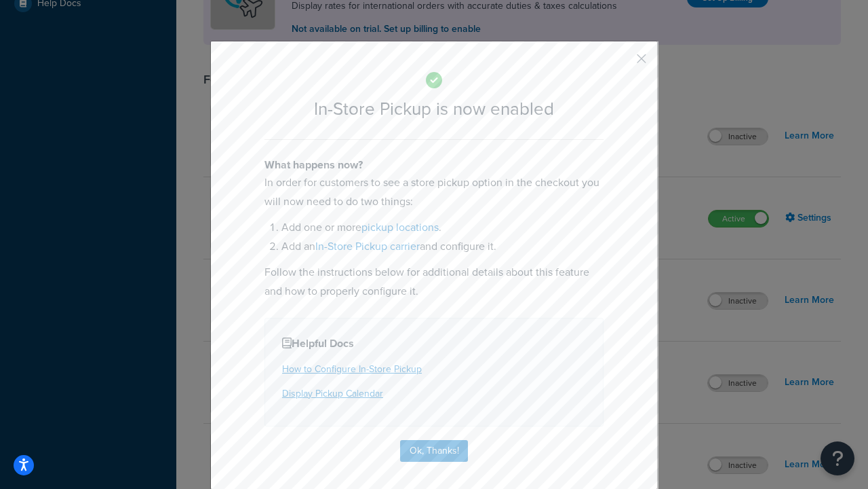 The height and width of the screenshot is (489, 868). What do you see at coordinates (434, 165) in the screenshot?
I see `h4: What happens now?` at bounding box center [434, 165].